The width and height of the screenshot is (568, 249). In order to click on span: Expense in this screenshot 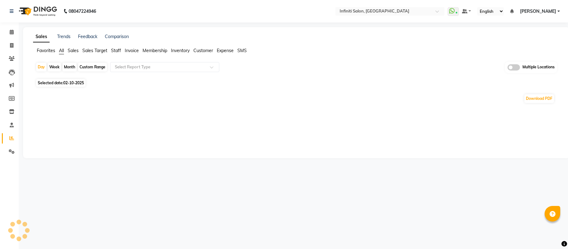, I will do `click(225, 51)`.